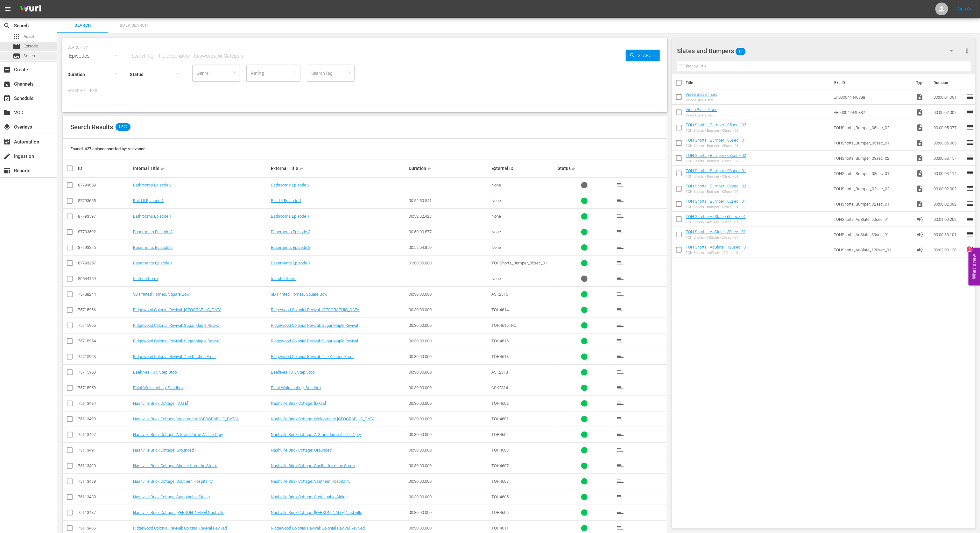  Describe the element at coordinates (7, 170) in the screenshot. I see `span: Reports` at that location.